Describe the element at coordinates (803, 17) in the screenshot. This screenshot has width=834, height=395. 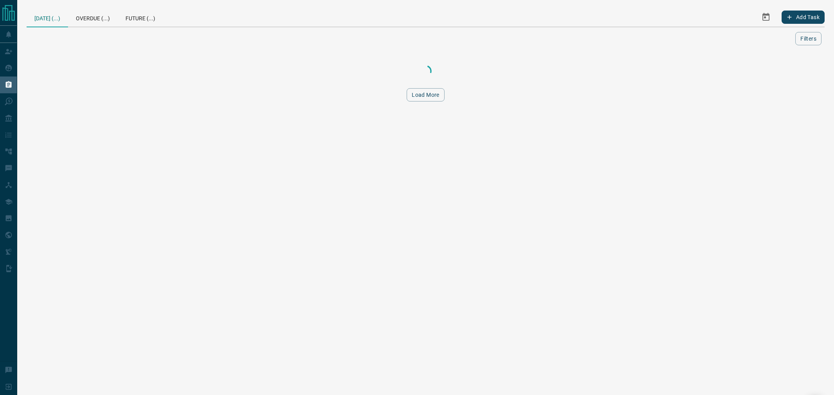
I see `button: Add Task` at that location.